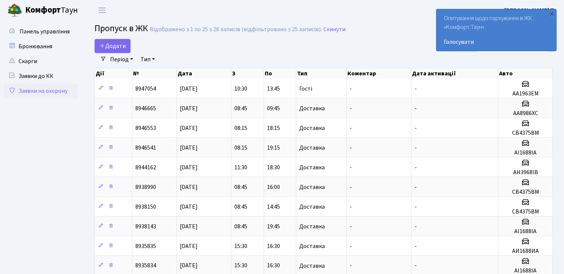  Describe the element at coordinates (146, 266) in the screenshot. I see `span: 8935834` at that location.